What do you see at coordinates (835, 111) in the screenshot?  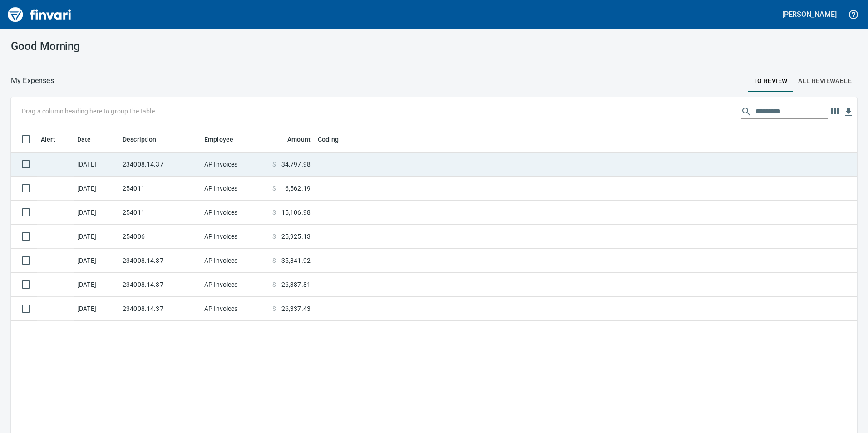 I see `button: Choose columns to display` at bounding box center [835, 111].